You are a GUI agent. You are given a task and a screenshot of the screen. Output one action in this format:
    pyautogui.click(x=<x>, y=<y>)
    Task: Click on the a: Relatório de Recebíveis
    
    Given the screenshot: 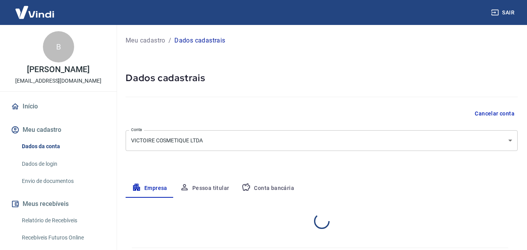 What is the action you would take?
    pyautogui.click(x=63, y=220)
    